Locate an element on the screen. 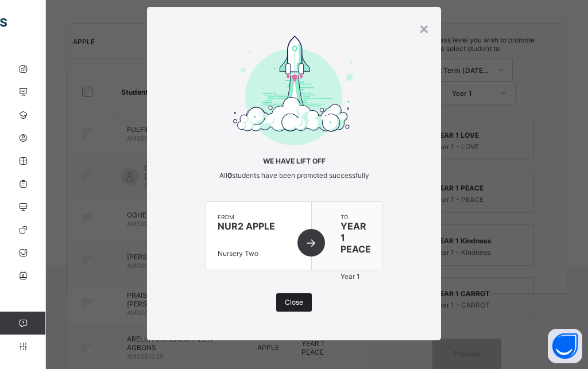 The height and width of the screenshot is (369, 588). span: Nursery Two is located at coordinates (238, 253).